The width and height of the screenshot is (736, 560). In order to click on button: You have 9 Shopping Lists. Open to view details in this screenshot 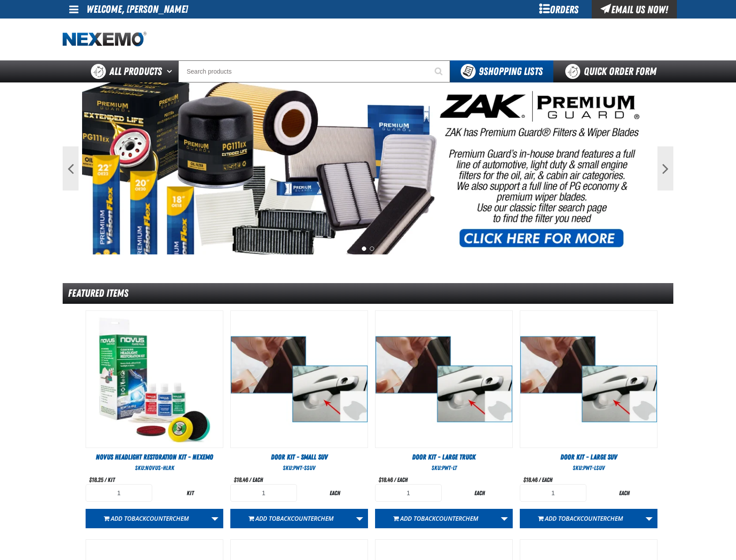, I will do `click(502, 72)`.